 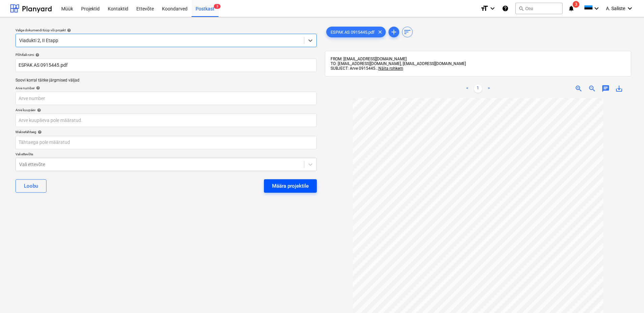 What do you see at coordinates (571, 8) in the screenshot?
I see `i: notifications` at bounding box center [571, 8].